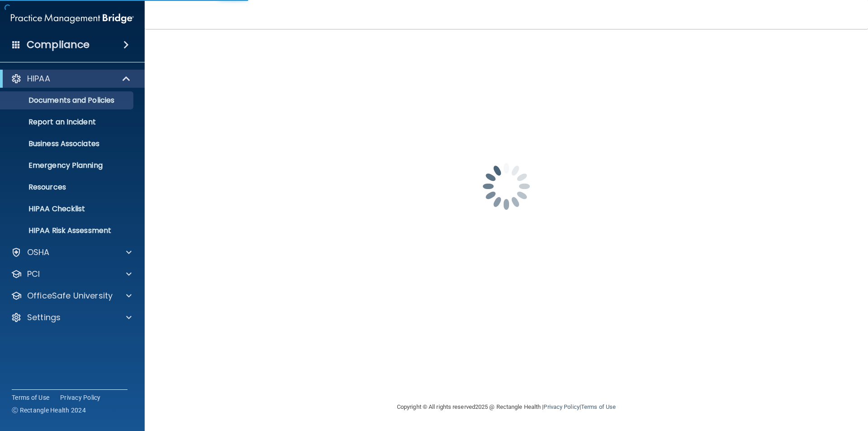  I want to click on p: HIPAA Risk Assessment, so click(68, 231).